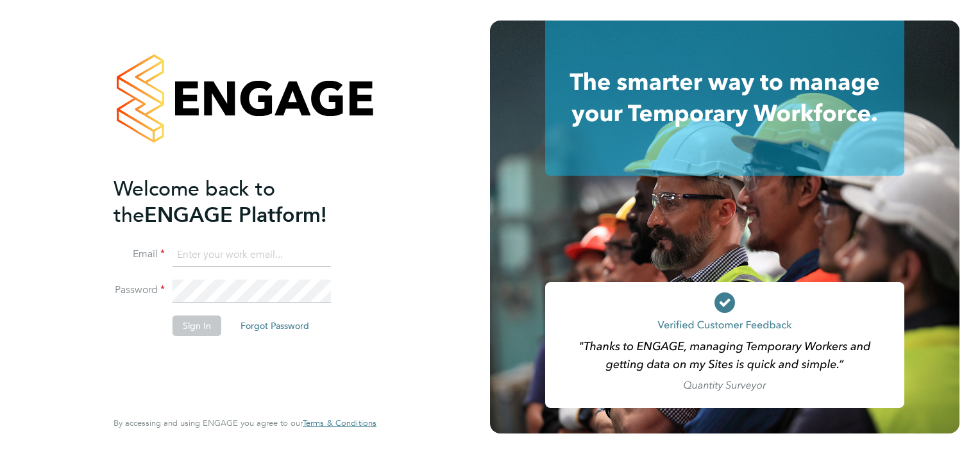 The image size is (980, 454). What do you see at coordinates (252, 255) in the screenshot?
I see `input: Enter your work email...` at bounding box center [252, 255].